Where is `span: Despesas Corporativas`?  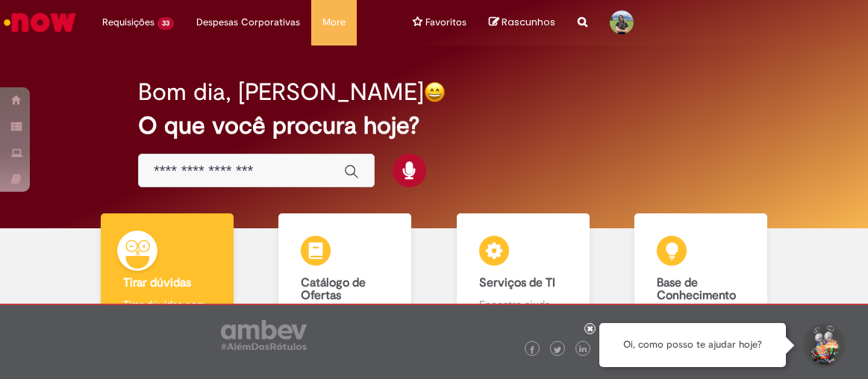 span: Despesas Corporativas is located at coordinates (248, 22).